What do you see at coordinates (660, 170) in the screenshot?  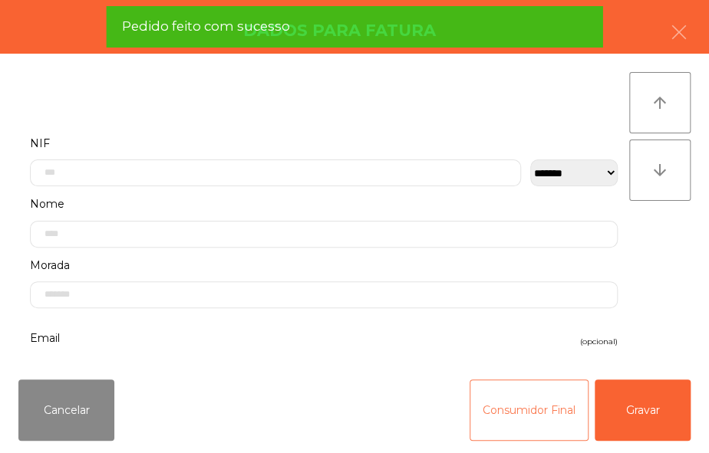 I see `i: arrow_downward` at bounding box center [660, 170].